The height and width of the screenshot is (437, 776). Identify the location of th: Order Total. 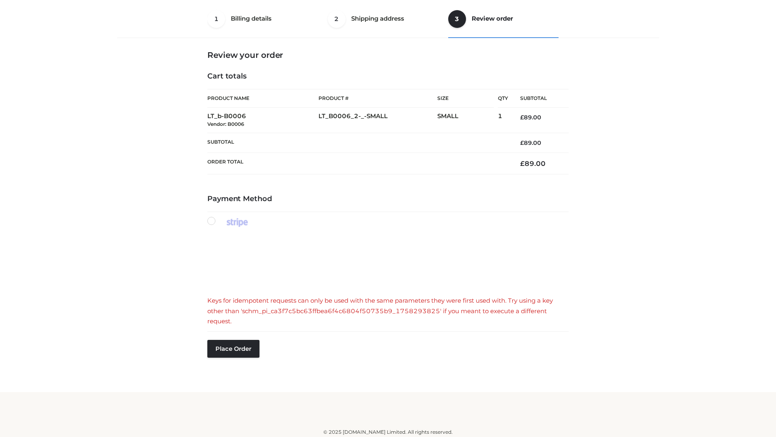
(358, 163).